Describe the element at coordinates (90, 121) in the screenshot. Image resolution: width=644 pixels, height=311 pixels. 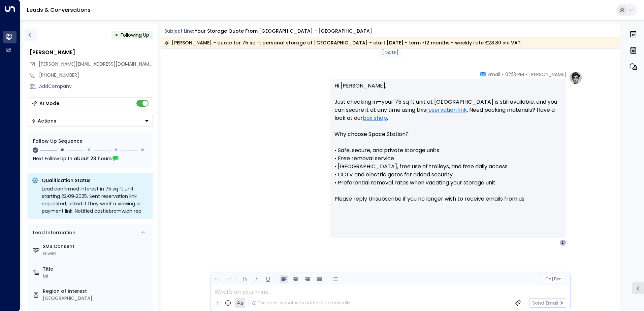
I see `div: Button group with a nested menu` at that location.